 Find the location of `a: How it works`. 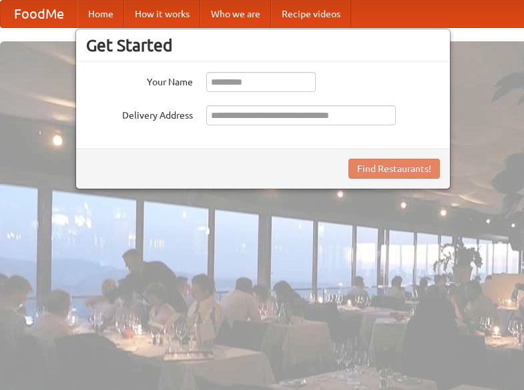

a: How it works is located at coordinates (162, 14).